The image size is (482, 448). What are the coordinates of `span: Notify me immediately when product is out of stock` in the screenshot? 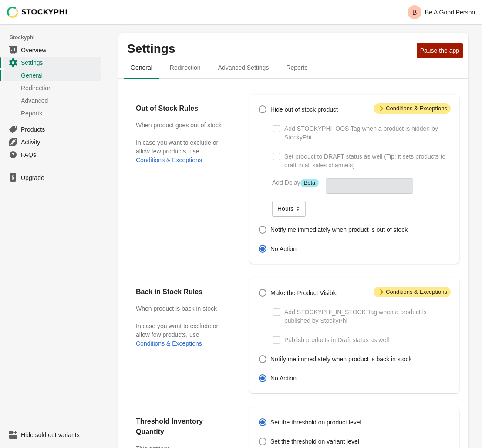 It's located at (339, 229).